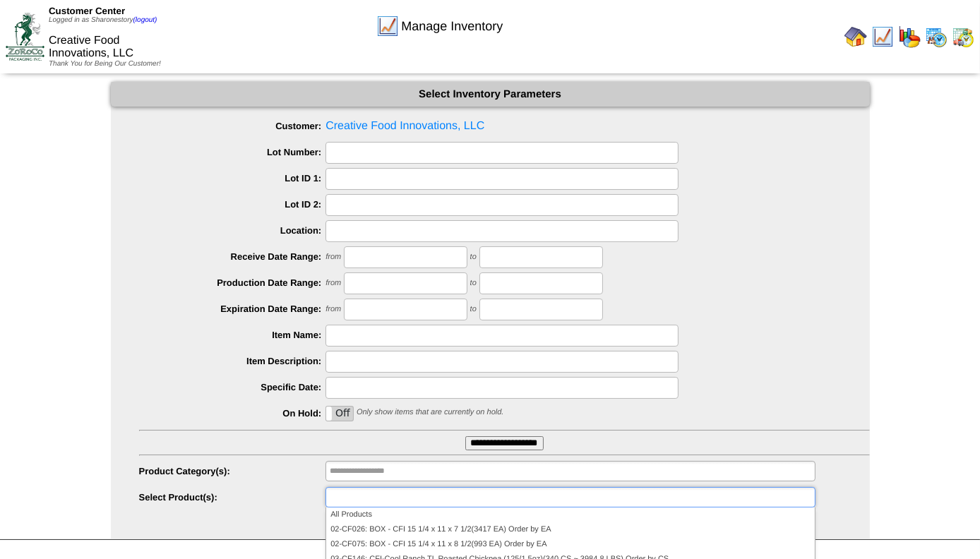 The width and height of the screenshot is (980, 559). Describe the element at coordinates (233, 125) in the screenshot. I see `label: Customer:` at that location.